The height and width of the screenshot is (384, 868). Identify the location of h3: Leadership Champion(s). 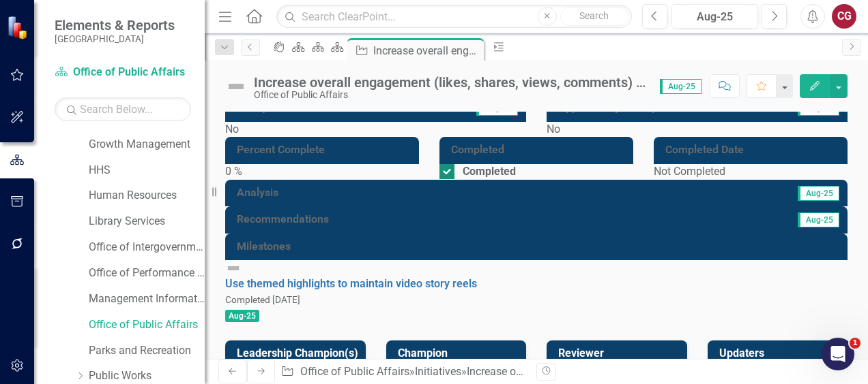
(297, 353).